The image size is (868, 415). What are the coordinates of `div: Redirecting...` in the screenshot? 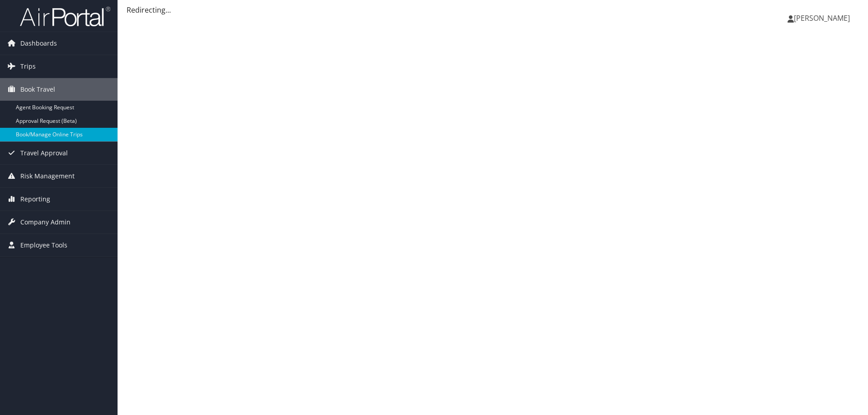 It's located at (493, 10).